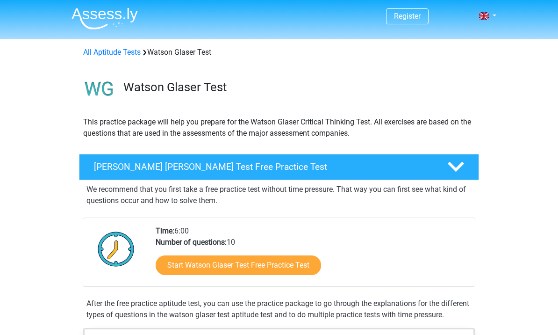 The height and width of the screenshot is (335, 558). I want to click on div: 6:00 10, so click(312, 256).